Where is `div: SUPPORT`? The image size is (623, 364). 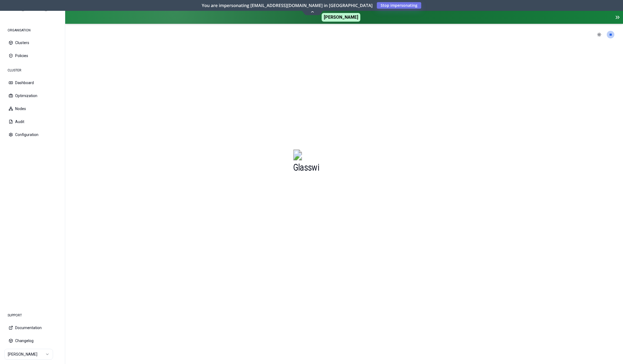 div: SUPPORT is located at coordinates (32, 315).